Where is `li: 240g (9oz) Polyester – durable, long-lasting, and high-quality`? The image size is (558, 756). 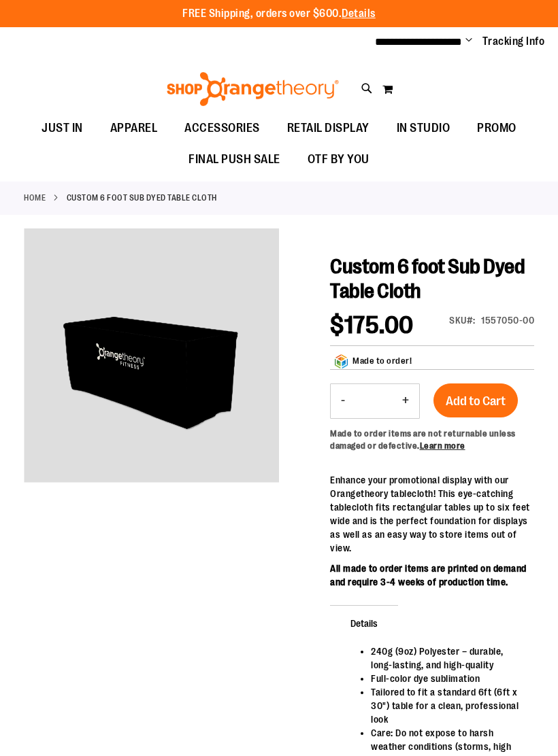
li: 240g (9oz) Polyester – durable, long-lasting, and high-quality is located at coordinates (446, 658).